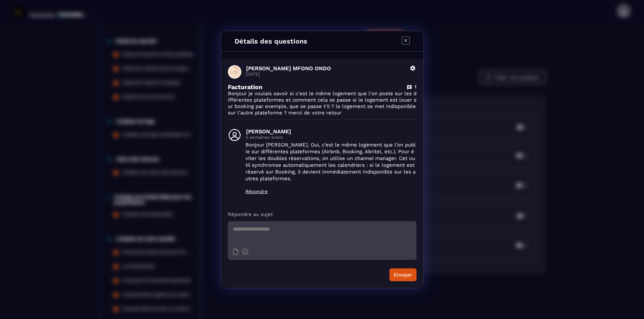 The width and height of the screenshot is (644, 319). I want to click on p: Répondre au sujet, so click(322, 214).